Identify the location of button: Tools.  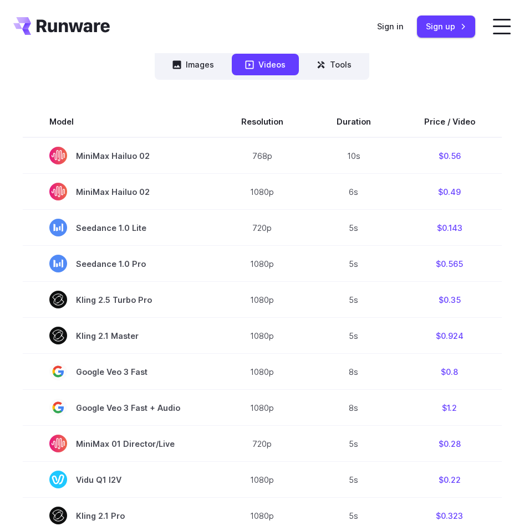
(334, 64).